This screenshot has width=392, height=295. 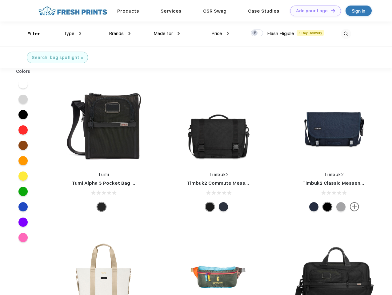 I want to click on img: filter_cancel.svg, so click(x=82, y=58).